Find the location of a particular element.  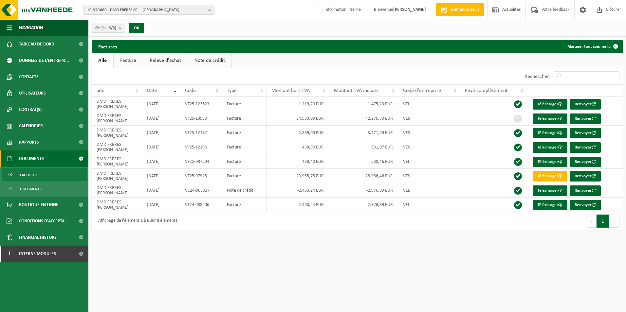

td: -2.460,24 EUR is located at coordinates (297, 190).